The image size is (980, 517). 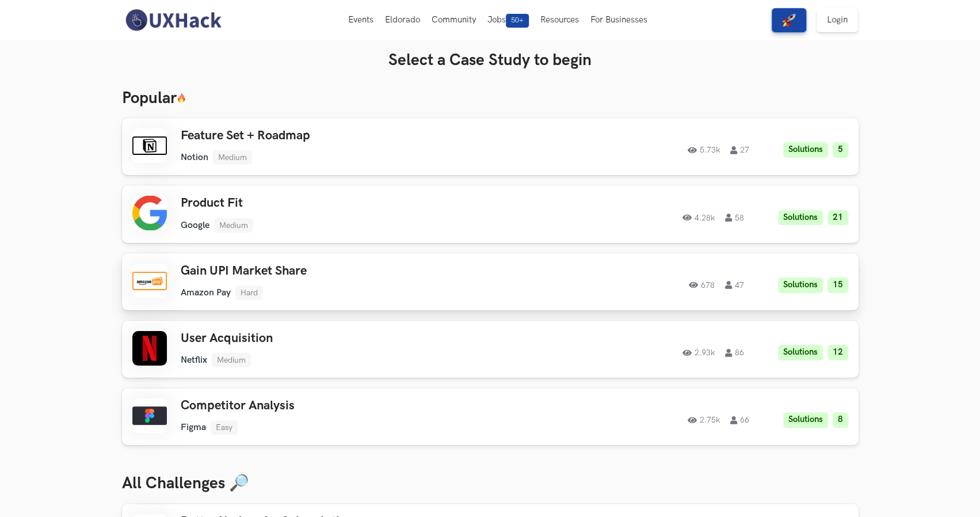 I want to click on span: 4.28k, so click(x=699, y=218).